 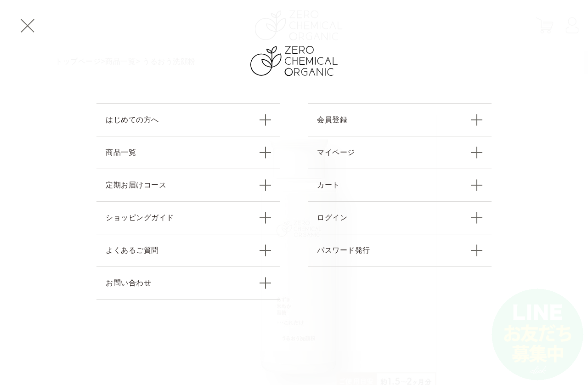 What do you see at coordinates (400, 251) in the screenshot?
I see `a: パスワード発行` at bounding box center [400, 251].